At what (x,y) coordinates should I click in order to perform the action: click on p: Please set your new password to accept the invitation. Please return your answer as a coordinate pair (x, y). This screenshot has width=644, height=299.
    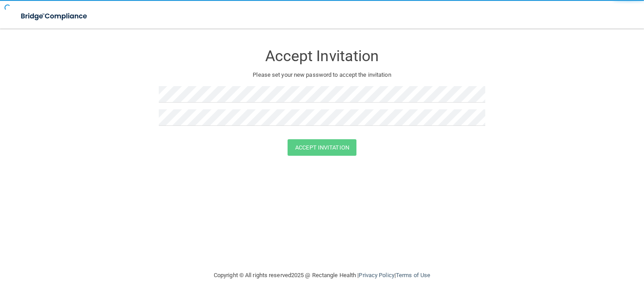
    Looking at the image, I should click on (322, 75).